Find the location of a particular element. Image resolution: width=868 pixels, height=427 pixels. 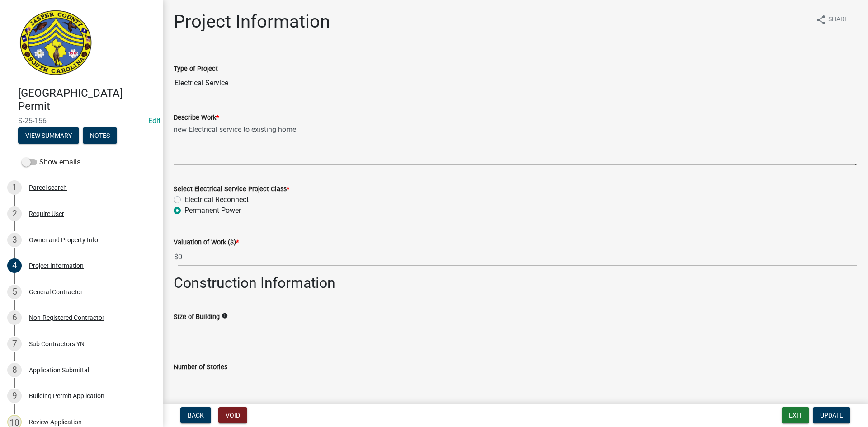

div: Owner and Property Info is located at coordinates (64, 240).